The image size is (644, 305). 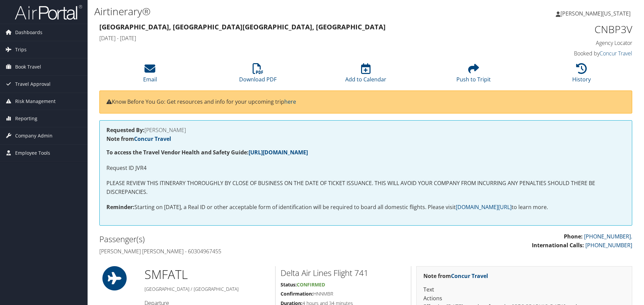 What do you see at coordinates (21, 50) in the screenshot?
I see `span: Trips` at bounding box center [21, 50].